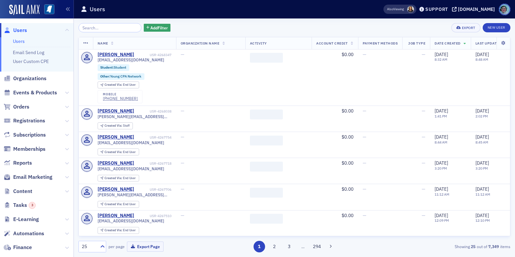 This screenshot has height=257, width=515. I want to click on span: Profile, so click(505, 9).